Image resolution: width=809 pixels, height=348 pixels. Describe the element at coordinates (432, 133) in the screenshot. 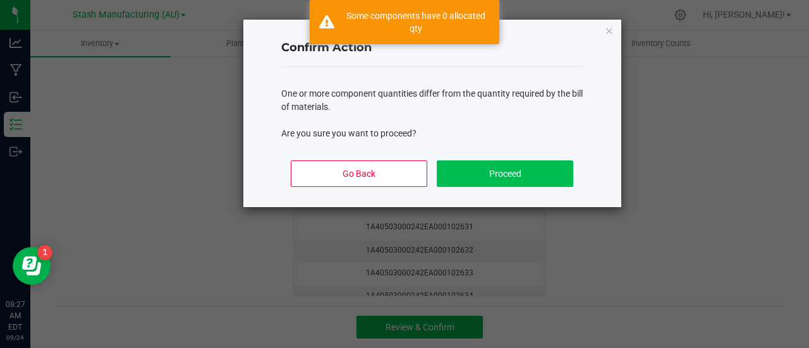

I see `p: Are you sure you want to proceed?` at that location.